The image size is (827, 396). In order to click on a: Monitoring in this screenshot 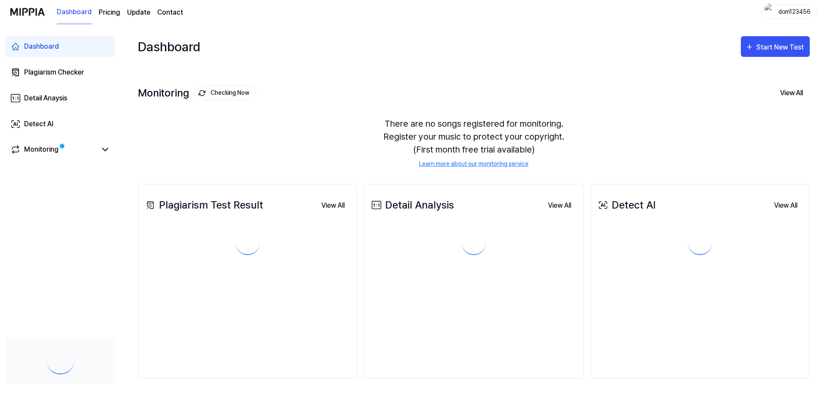, I will do `click(53, 149)`.